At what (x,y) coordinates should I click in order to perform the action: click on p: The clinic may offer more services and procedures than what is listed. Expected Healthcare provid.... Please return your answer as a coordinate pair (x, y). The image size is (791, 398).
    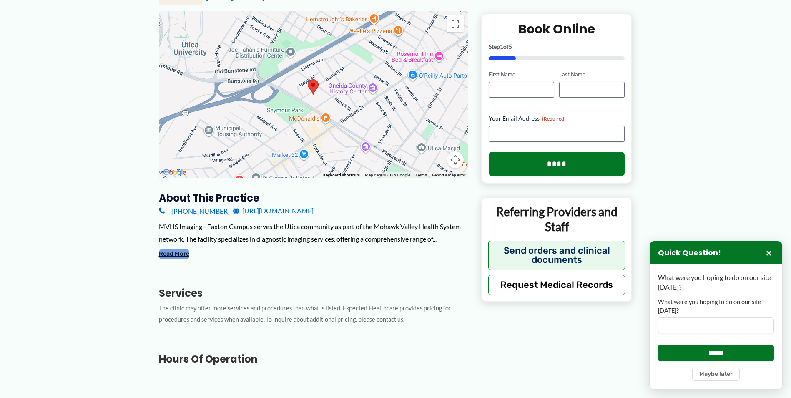
    Looking at the image, I should click on (313, 314).